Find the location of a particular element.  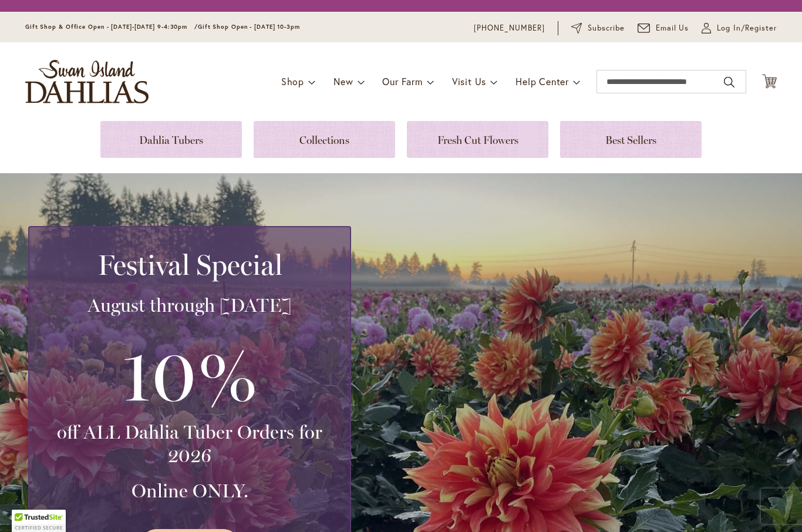

h3: Online ONLY. is located at coordinates (190, 491).